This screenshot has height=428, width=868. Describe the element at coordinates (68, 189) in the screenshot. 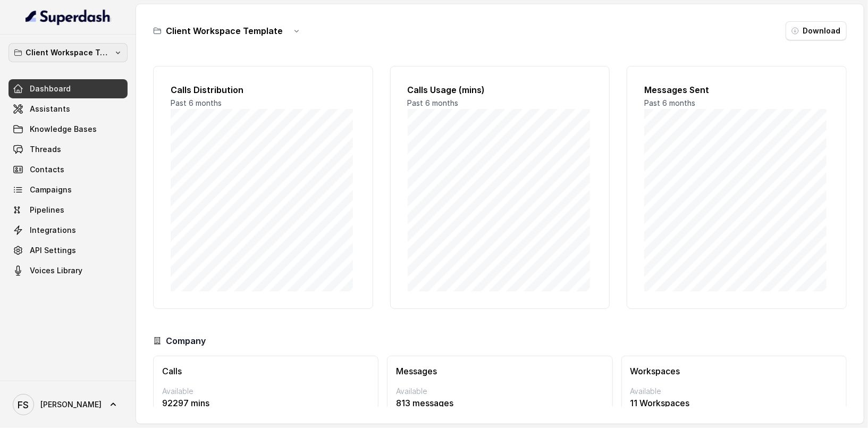

I see `a: Campaigns` at that location.